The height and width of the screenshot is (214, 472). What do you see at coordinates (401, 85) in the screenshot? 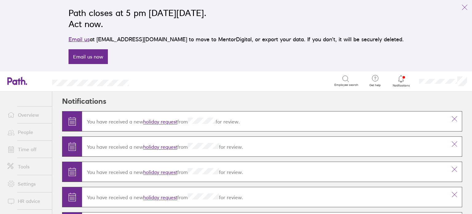
I see `span: Notifications` at bounding box center [401, 85].